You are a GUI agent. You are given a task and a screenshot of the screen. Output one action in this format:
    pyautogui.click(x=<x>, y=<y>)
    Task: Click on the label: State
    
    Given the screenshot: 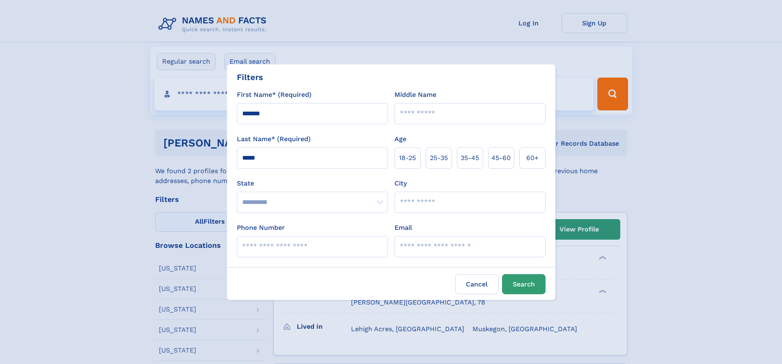 What is the action you would take?
    pyautogui.click(x=312, y=183)
    